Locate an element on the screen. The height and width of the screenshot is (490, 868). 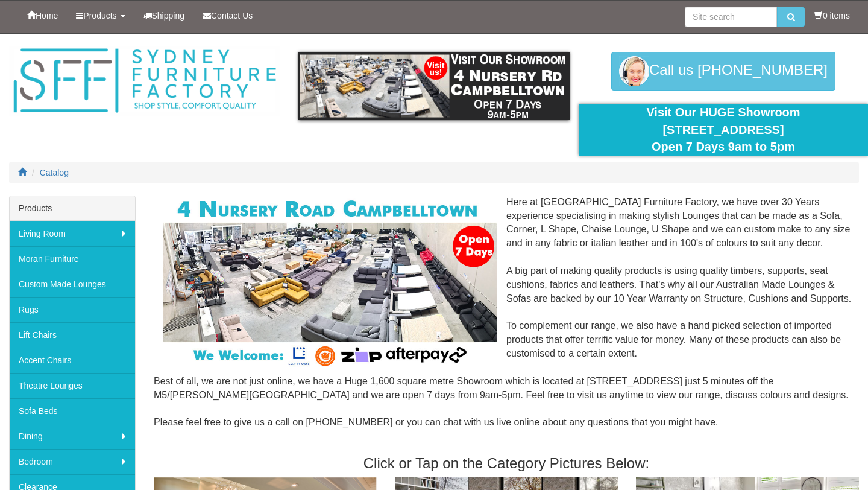
a: Bedroom is located at coordinates (73, 461).